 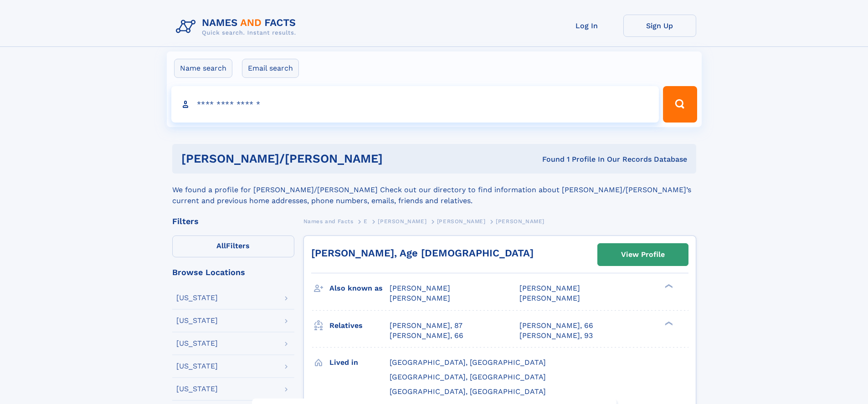 What do you see at coordinates (660, 25) in the screenshot?
I see `a: Sign Up` at bounding box center [660, 25].